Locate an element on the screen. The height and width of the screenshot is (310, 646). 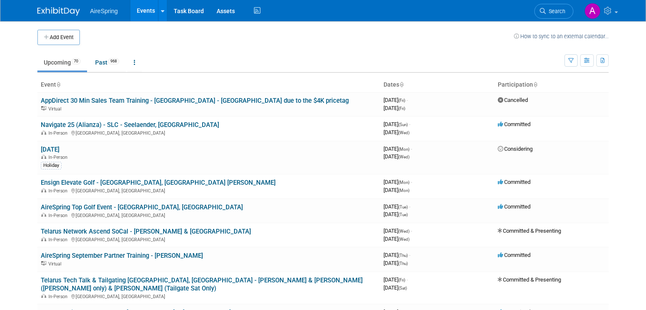
button: Add Event is located at coordinates (59, 37).